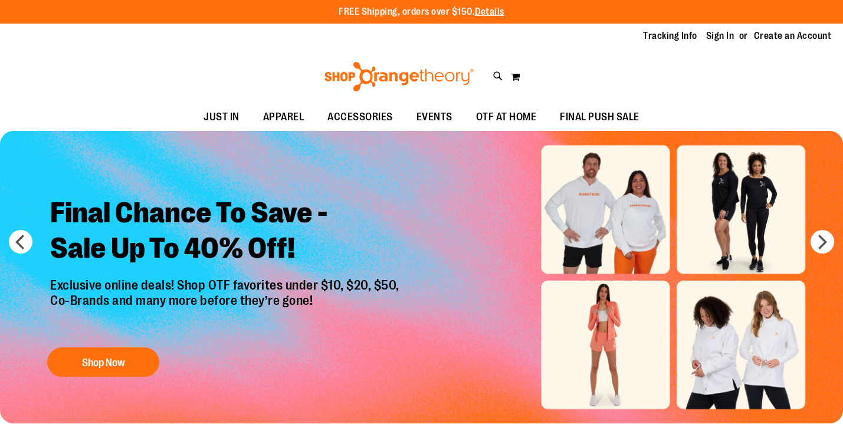 The width and height of the screenshot is (843, 424). I want to click on p: FREE Shipping, orders over $150., so click(421, 12).